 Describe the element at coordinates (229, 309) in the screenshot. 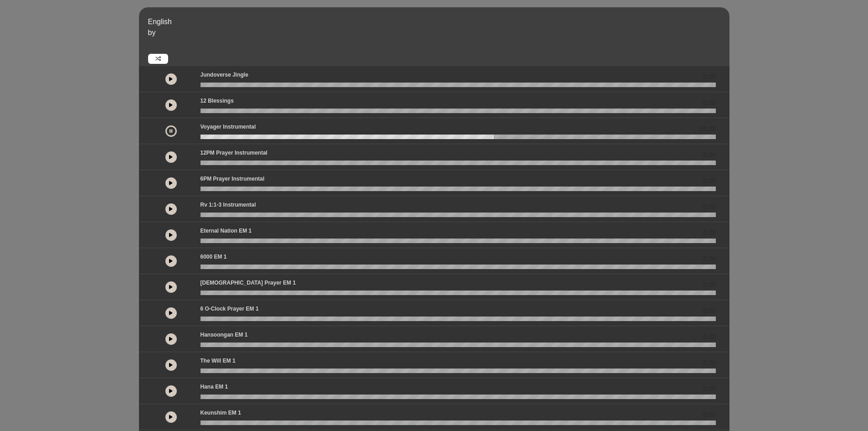

I see `p: 6 o-clock prayer EM 1` at that location.